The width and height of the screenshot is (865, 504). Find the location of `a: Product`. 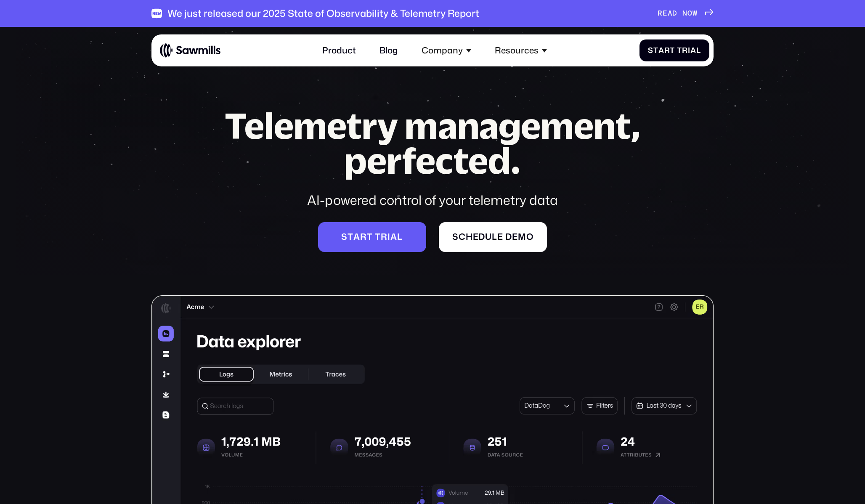

a: Product is located at coordinates (338, 50).